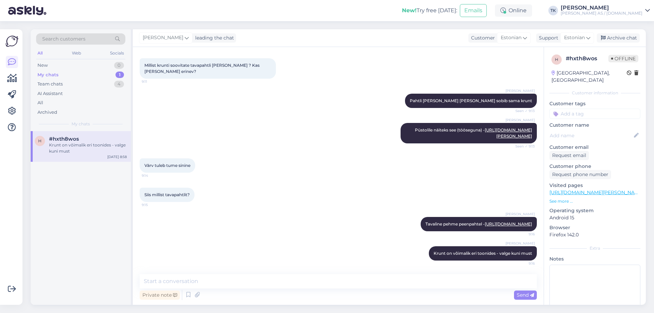 The width and height of the screenshot is (654, 313). What do you see at coordinates (525, 295) in the screenshot?
I see `span: Send` at bounding box center [525, 295].